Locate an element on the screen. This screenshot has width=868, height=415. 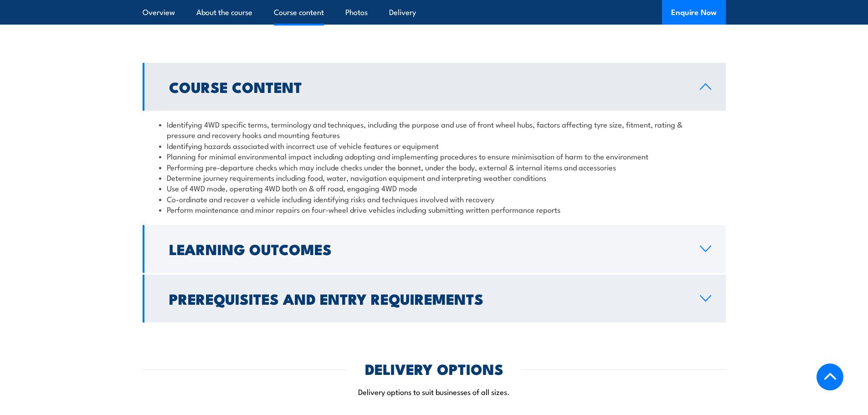
li: Planning for minimal environmental impact including adopting and implementing procedures to ensur... is located at coordinates (434, 156).